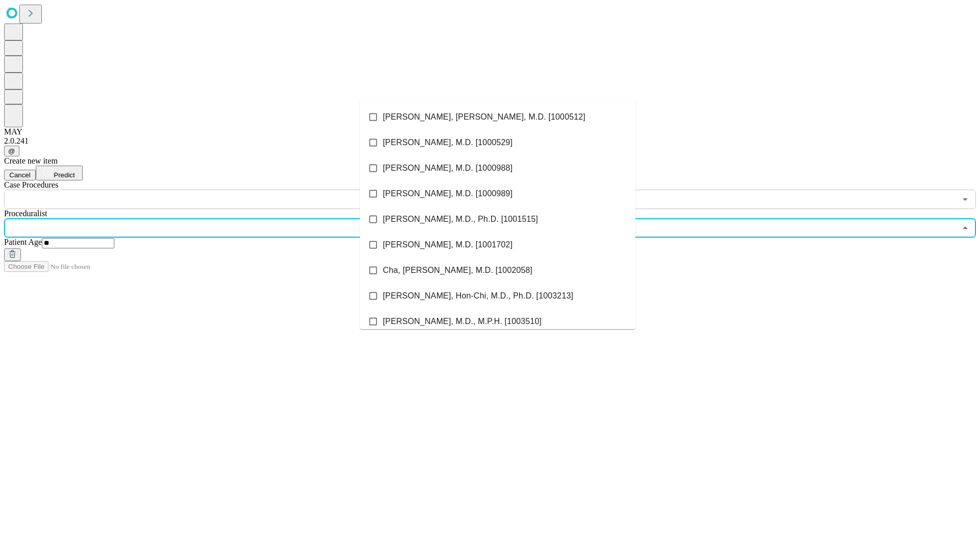  What do you see at coordinates (31, 184) in the screenshot?
I see `span: Scheduled Procedure` at bounding box center [31, 184].